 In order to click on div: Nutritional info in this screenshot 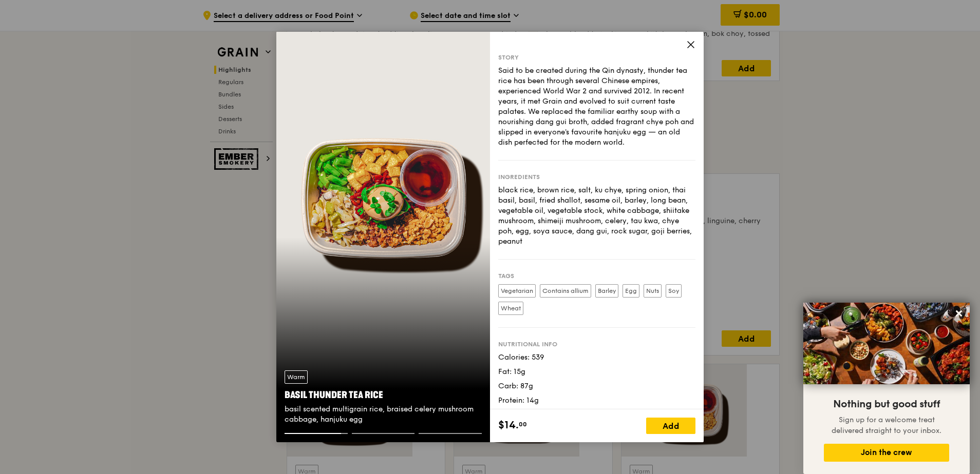, I will do `click(597, 344)`.